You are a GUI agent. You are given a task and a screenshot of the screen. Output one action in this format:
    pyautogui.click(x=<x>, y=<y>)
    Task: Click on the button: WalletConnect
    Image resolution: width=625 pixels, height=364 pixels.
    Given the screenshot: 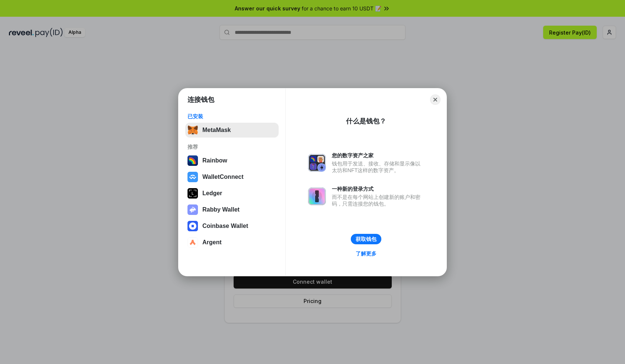 What is the action you would take?
    pyautogui.click(x=232, y=177)
    